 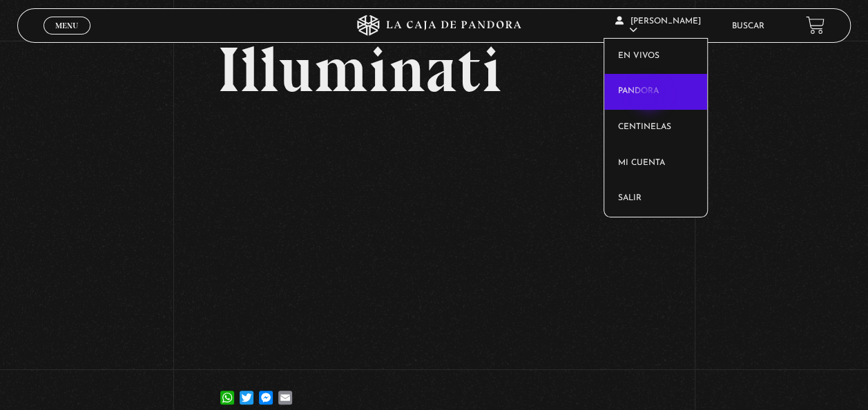 I want to click on h2: Illuminati, so click(x=434, y=70).